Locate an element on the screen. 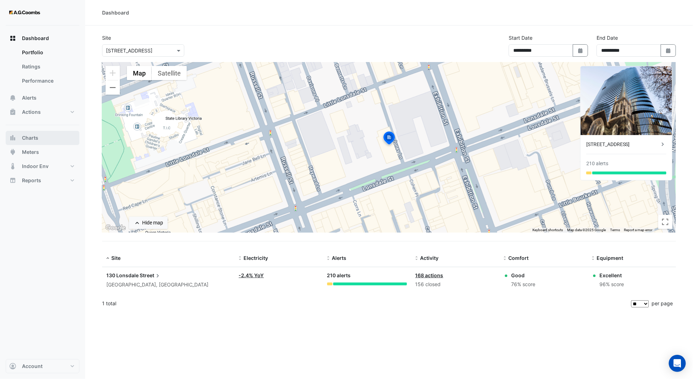 The height and width of the screenshot is (379, 693). img: Company Logo is located at coordinates (24, 13).